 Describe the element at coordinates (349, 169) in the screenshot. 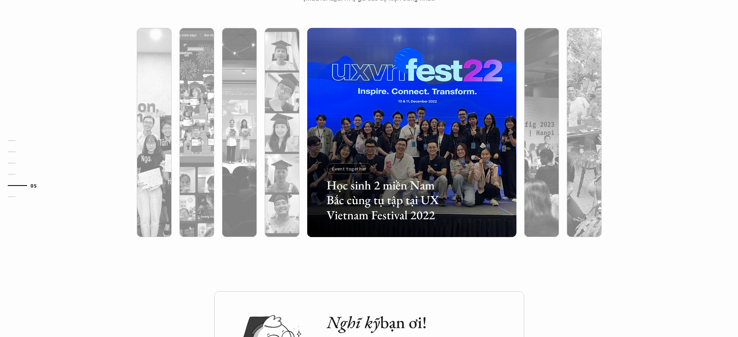

I see `p: Event together` at that location.